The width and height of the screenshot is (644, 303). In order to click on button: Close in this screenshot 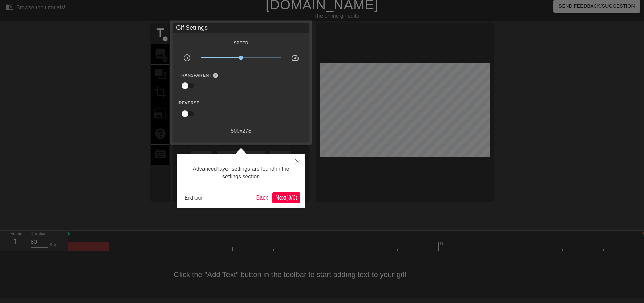, I will do `click(298, 161)`.